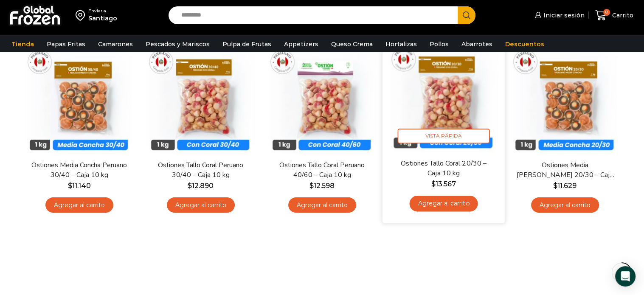  I want to click on bdi: 12.890, so click(201, 186).